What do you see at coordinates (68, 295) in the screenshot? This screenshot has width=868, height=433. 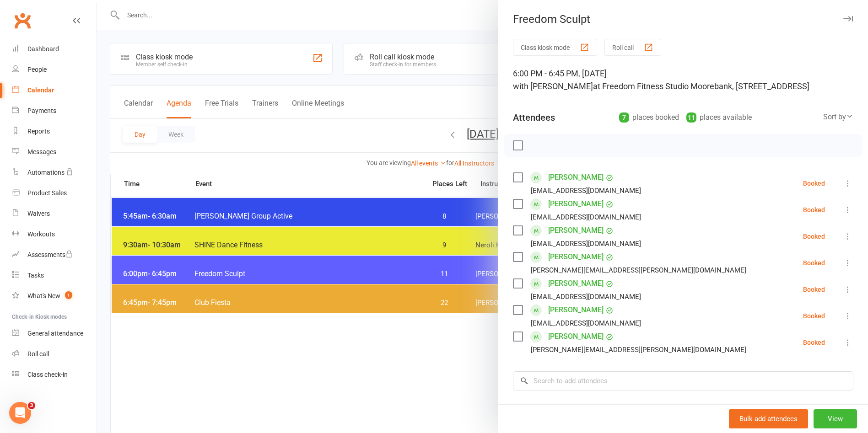 I see `span: 1` at bounding box center [68, 295].